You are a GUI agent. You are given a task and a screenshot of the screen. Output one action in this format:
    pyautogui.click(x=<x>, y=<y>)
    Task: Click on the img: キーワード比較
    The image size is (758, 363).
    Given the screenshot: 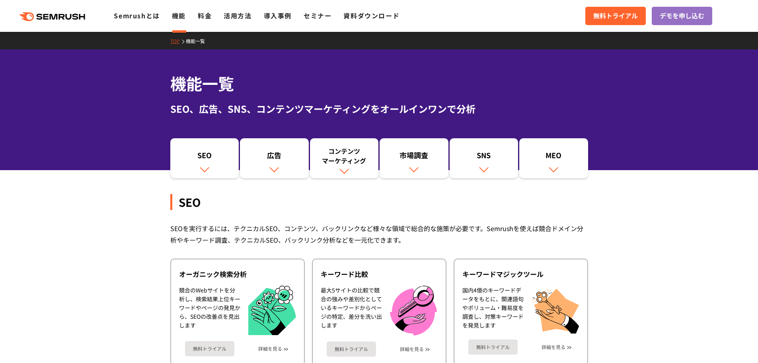 What is the action you would take?
    pyautogui.click(x=414, y=310)
    